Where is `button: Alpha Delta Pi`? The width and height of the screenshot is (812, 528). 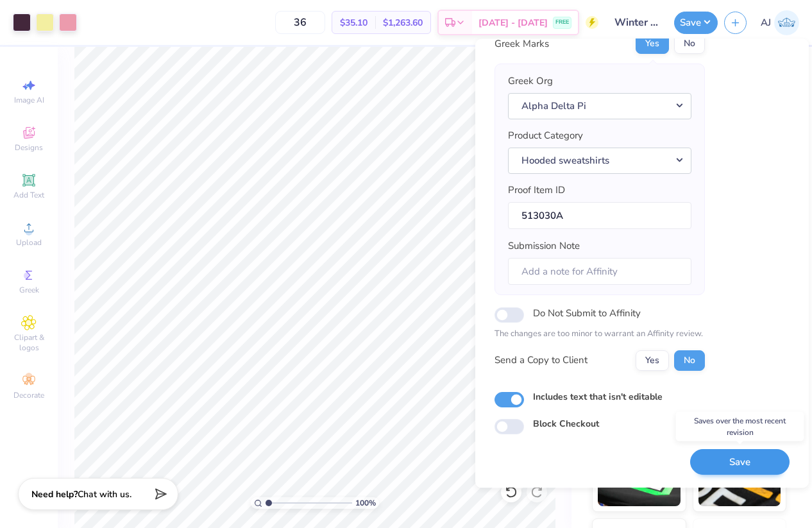
button: Alpha Delta Pi is located at coordinates (600, 106).